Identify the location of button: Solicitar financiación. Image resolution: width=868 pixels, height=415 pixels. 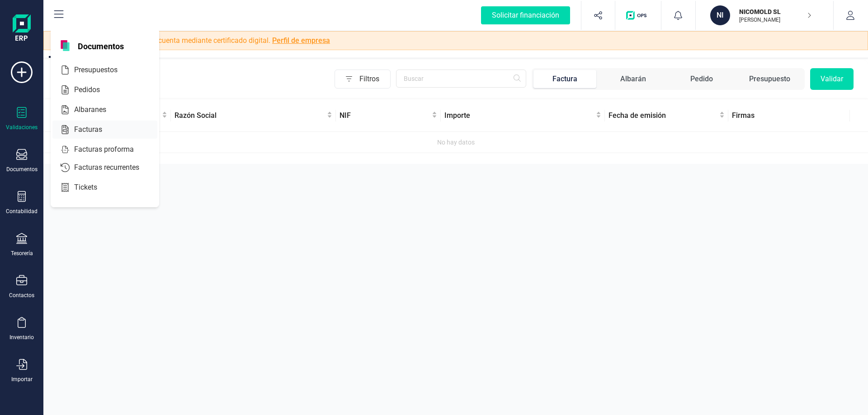
(525, 15).